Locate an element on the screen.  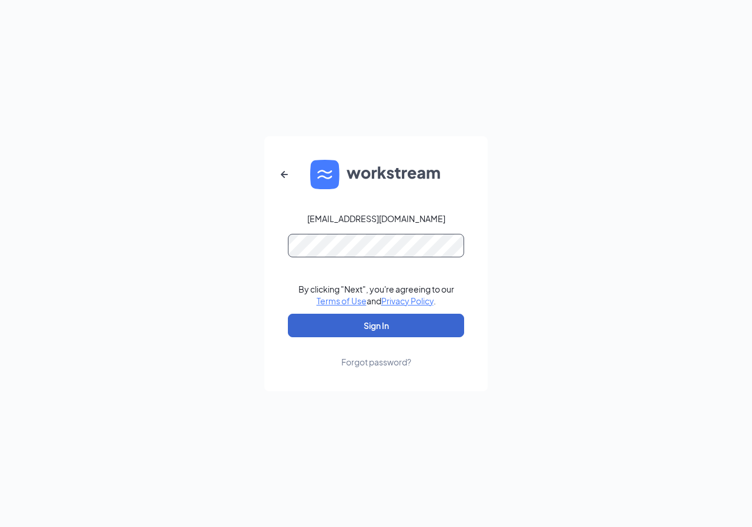
button: ArrowLeftNew is located at coordinates (284, 175).